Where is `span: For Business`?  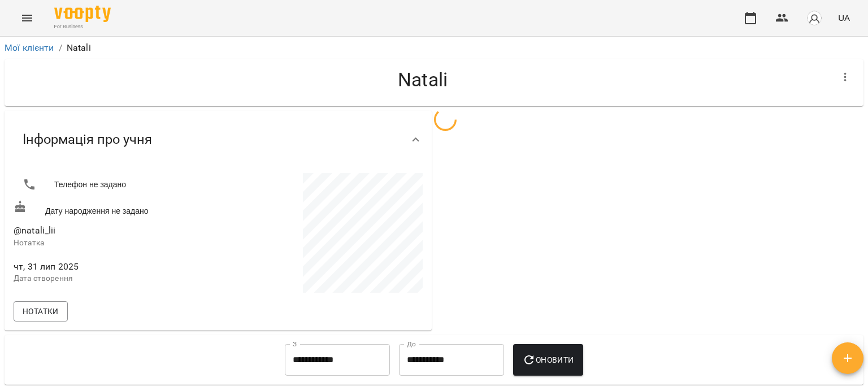 span: For Business is located at coordinates (82, 27).